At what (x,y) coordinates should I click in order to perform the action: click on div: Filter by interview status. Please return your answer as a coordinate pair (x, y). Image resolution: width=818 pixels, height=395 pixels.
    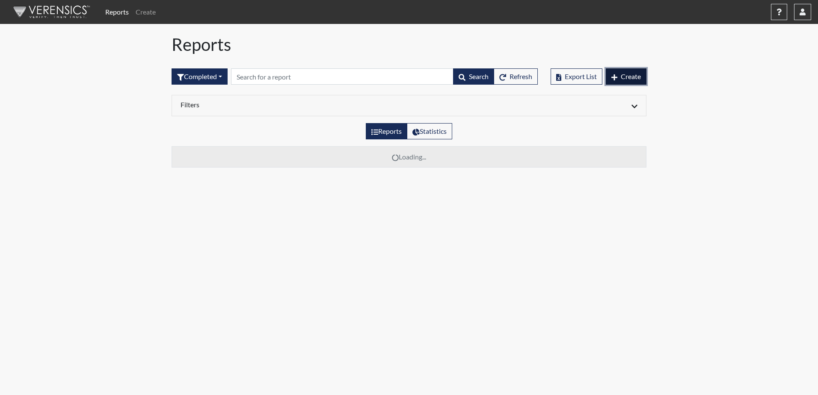
    Looking at the image, I should click on (199, 77).